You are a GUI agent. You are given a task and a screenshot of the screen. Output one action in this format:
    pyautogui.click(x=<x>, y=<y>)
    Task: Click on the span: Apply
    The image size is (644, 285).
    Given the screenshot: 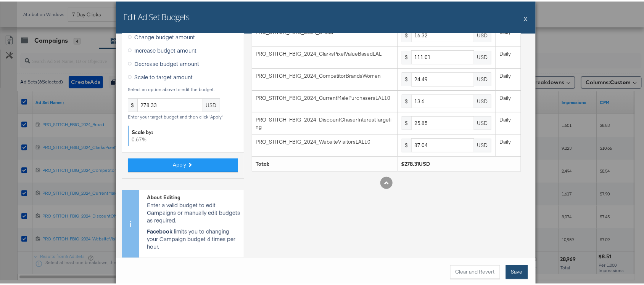 What is the action you would take?
    pyautogui.click(x=179, y=163)
    